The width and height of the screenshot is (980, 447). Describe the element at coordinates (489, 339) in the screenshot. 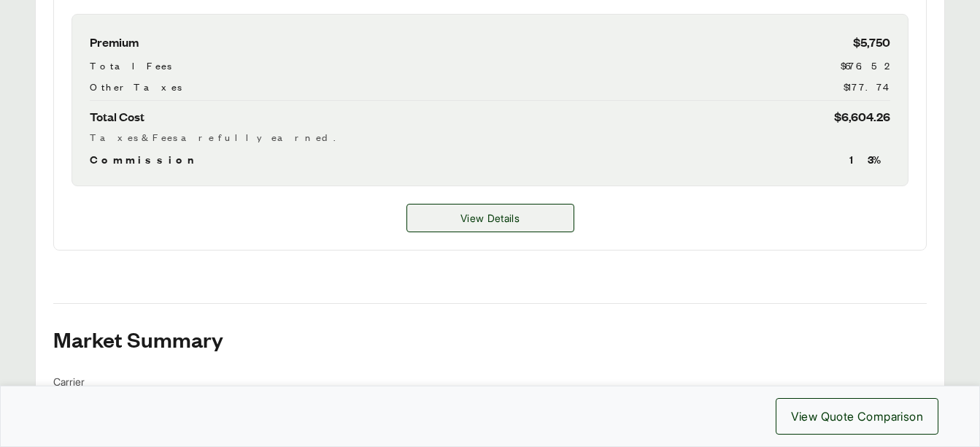

I see `h2: Market Summary` at that location.